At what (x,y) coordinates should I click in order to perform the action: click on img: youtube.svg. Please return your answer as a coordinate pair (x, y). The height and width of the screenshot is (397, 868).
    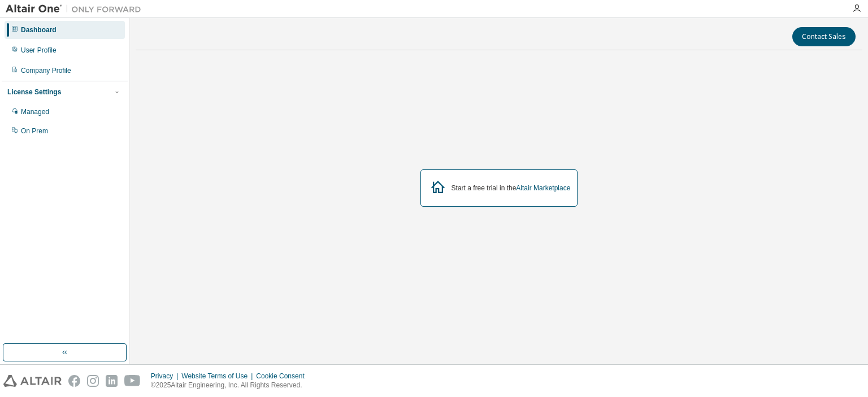
    Looking at the image, I should click on (132, 381).